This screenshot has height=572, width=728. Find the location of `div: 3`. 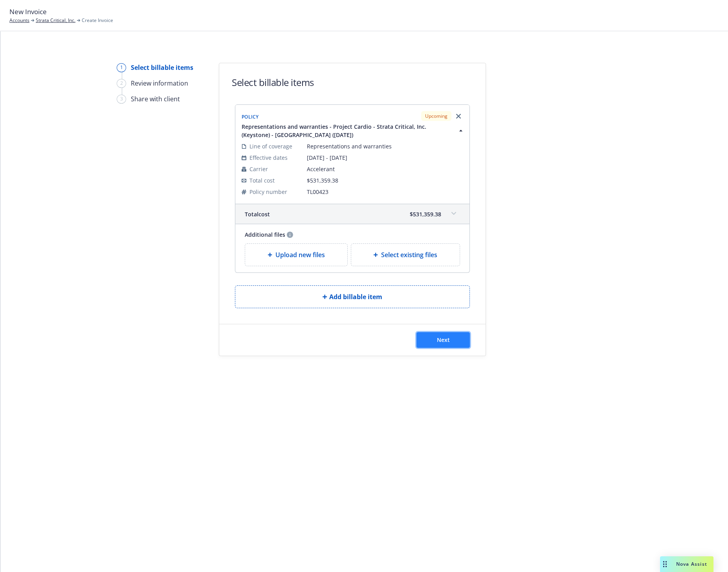

div: 3 is located at coordinates (121, 99).